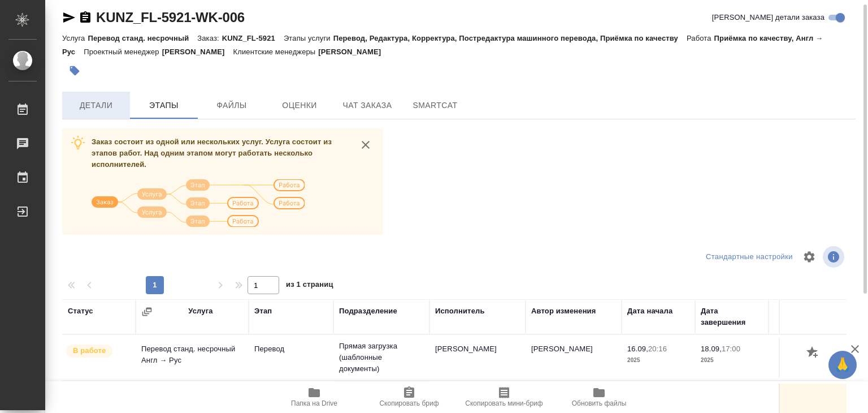  Describe the element at coordinates (147, 311) in the screenshot. I see `button: Сгруппировать` at that location.